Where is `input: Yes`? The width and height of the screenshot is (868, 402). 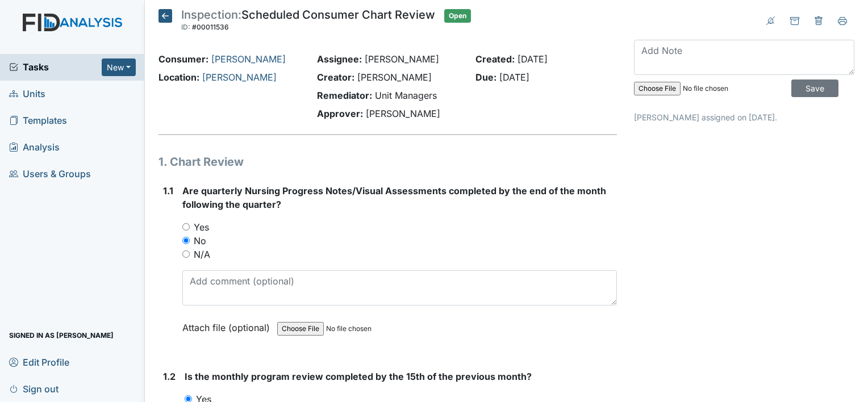
input: Yes is located at coordinates (186, 227).